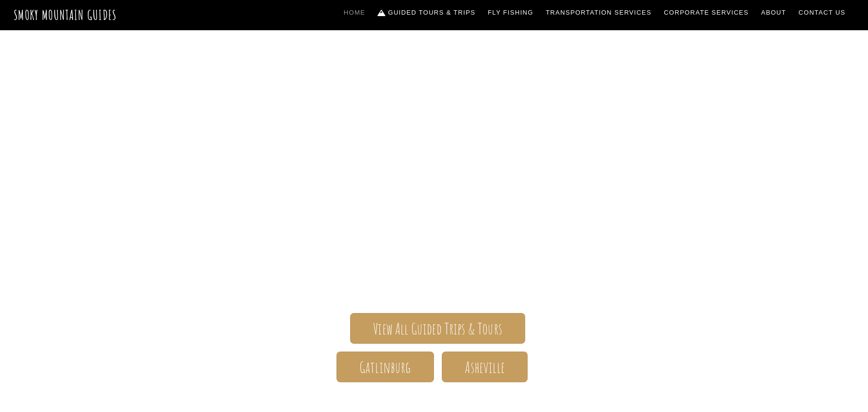  What do you see at coordinates (427, 13) in the screenshot?
I see `a: Guided Tours & Trips` at bounding box center [427, 13].